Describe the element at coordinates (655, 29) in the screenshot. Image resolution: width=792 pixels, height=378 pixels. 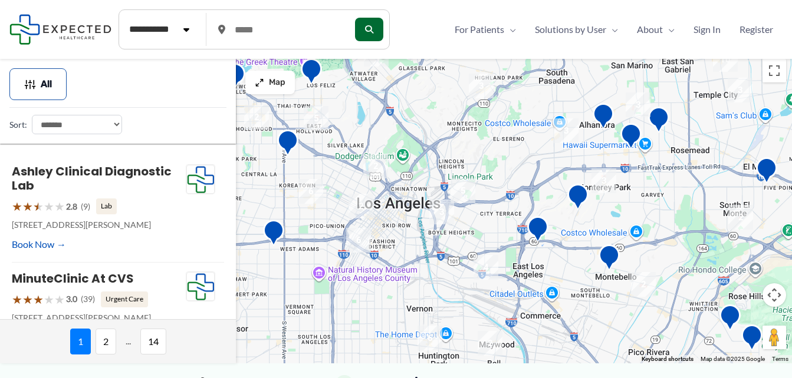
I see `a: AboutMenu Toggle` at that location.